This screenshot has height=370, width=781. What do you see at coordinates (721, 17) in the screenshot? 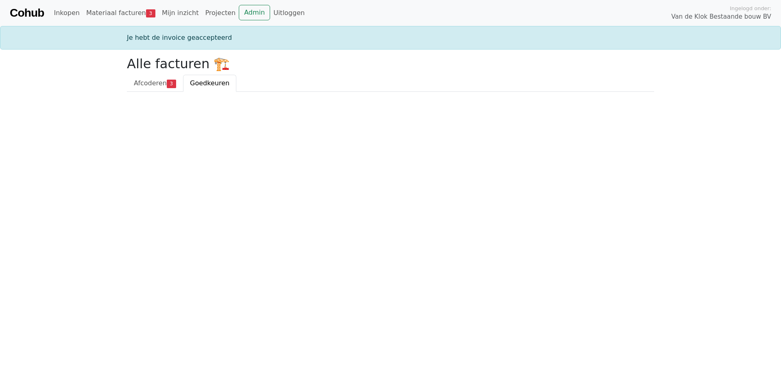
I see `span: Van de Klok Bestaande bouw BV` at bounding box center [721, 17].